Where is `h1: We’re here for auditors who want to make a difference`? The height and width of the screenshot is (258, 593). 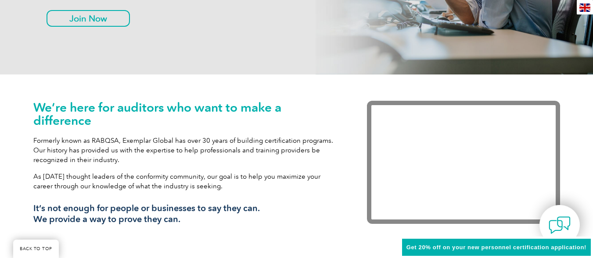
h1: We’re here for auditors who want to make a difference is located at coordinates (187, 114).